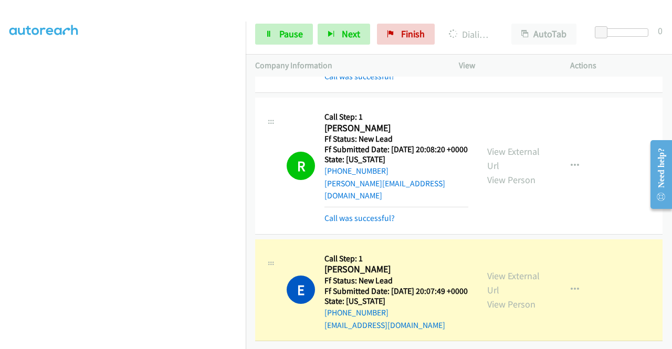 The image size is (672, 349). Describe the element at coordinates (348, 66) in the screenshot. I see `p: Company Information` at that location.